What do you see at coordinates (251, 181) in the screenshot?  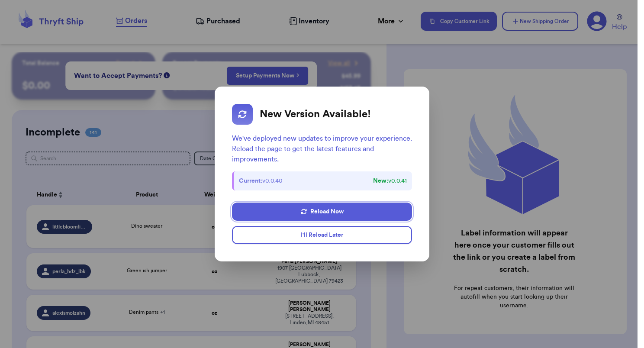 I see `strong: Current:` at bounding box center [251, 181].